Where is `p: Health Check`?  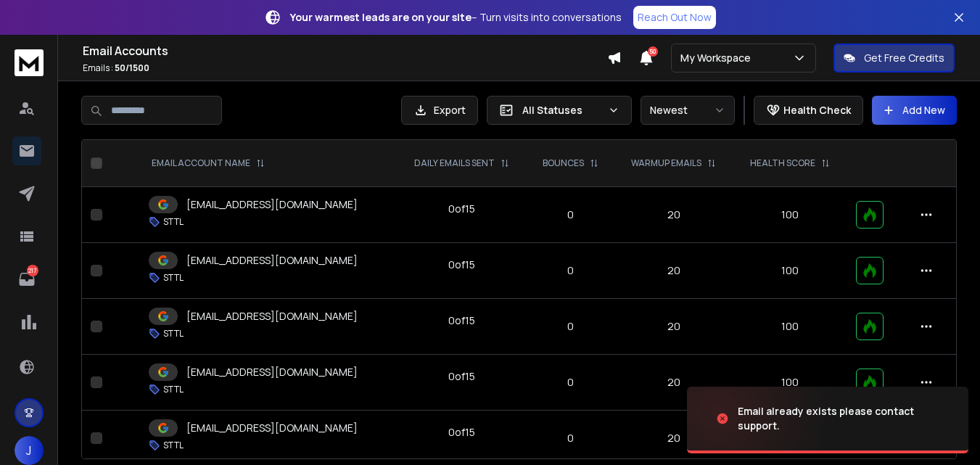
p: Health Check is located at coordinates (817, 110).